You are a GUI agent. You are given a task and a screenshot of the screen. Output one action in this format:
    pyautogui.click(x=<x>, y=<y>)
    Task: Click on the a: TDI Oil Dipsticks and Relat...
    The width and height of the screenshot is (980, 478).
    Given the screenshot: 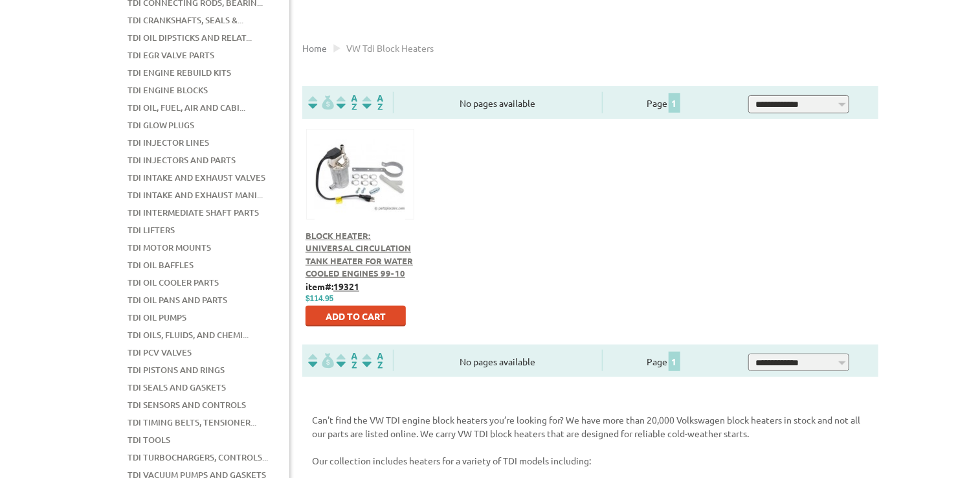 What is the action you would take?
    pyautogui.click(x=189, y=38)
    